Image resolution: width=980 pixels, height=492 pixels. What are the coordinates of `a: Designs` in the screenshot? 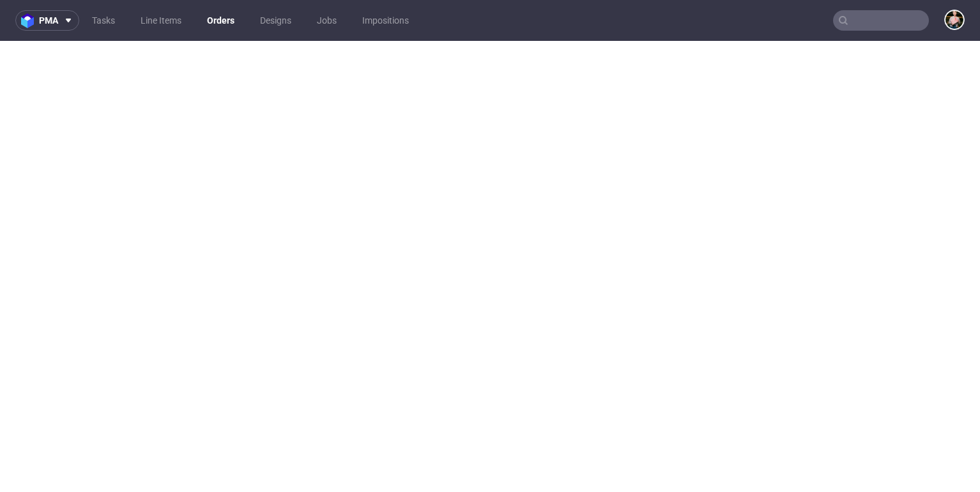 It's located at (275, 21).